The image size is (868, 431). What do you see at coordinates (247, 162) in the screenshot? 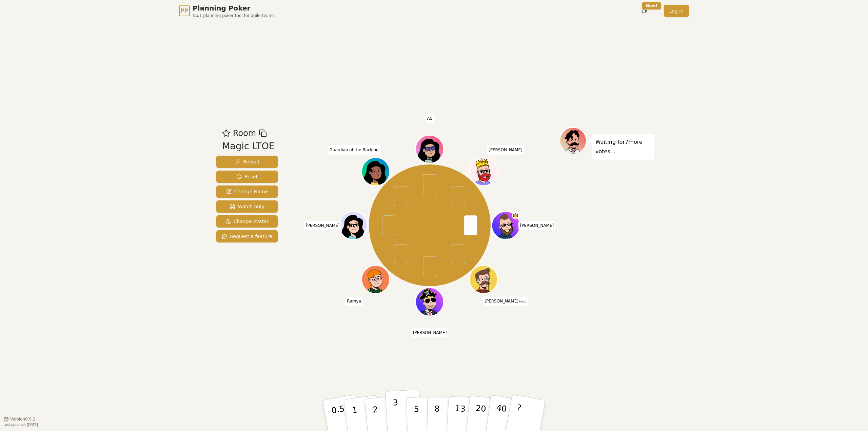
I see `span: Reveal` at bounding box center [247, 162].